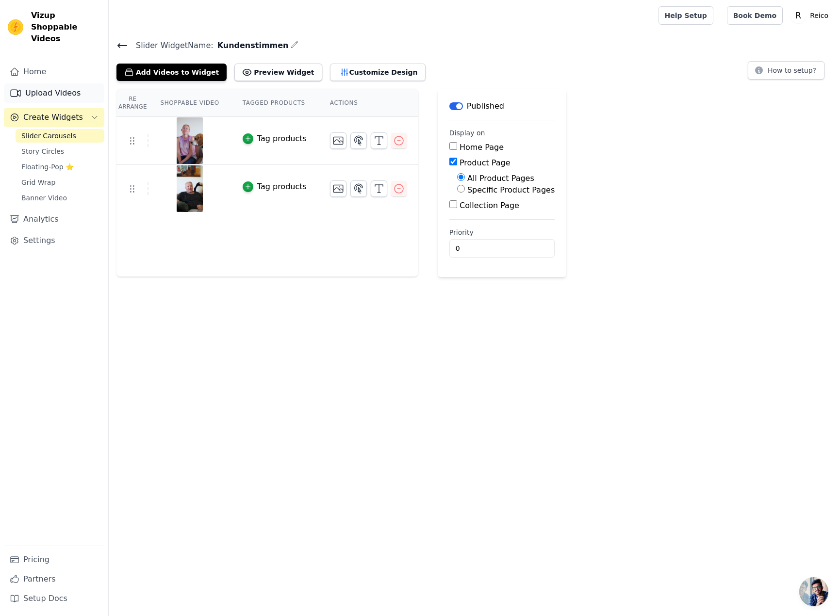  I want to click on a: Help Setup, so click(686, 15).